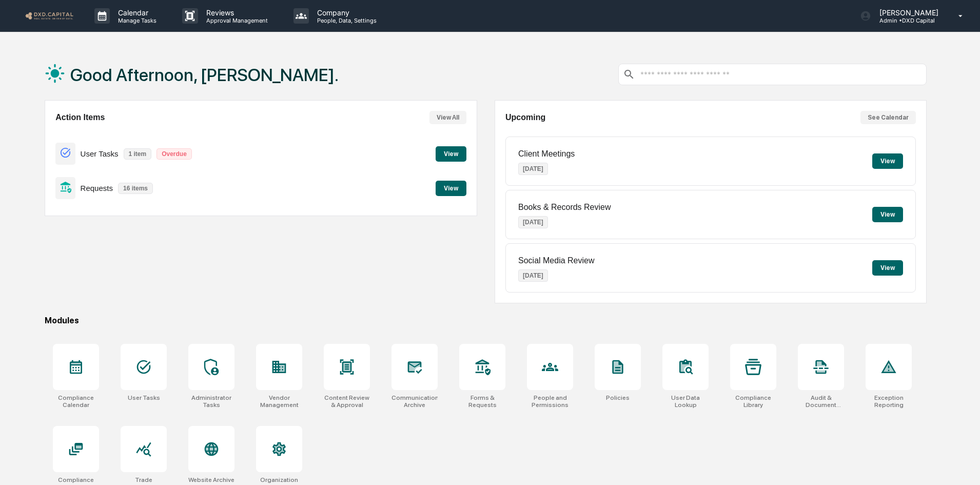 The image size is (980, 485). Describe the element at coordinates (76, 401) in the screenshot. I see `div: Compliance Calendar` at that location.